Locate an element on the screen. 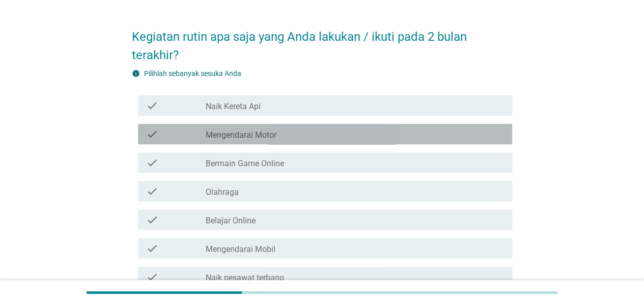 This screenshot has height=305, width=644. label: Naik Kereta Api is located at coordinates (233, 107).